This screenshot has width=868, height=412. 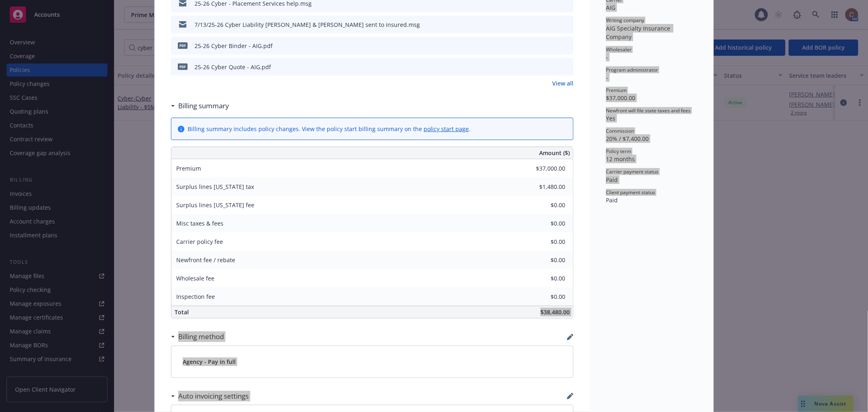 I want to click on span: Amount ($), so click(x=554, y=153).